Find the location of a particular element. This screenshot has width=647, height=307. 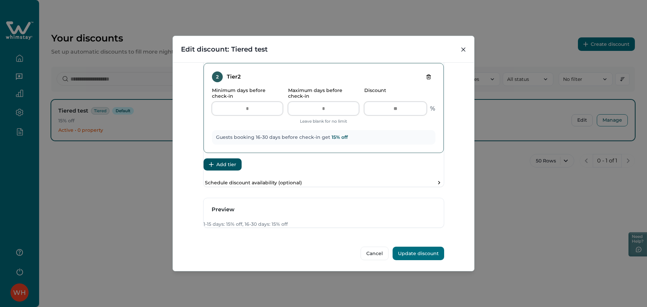

p: Leave blank for no limit is located at coordinates (324, 121).